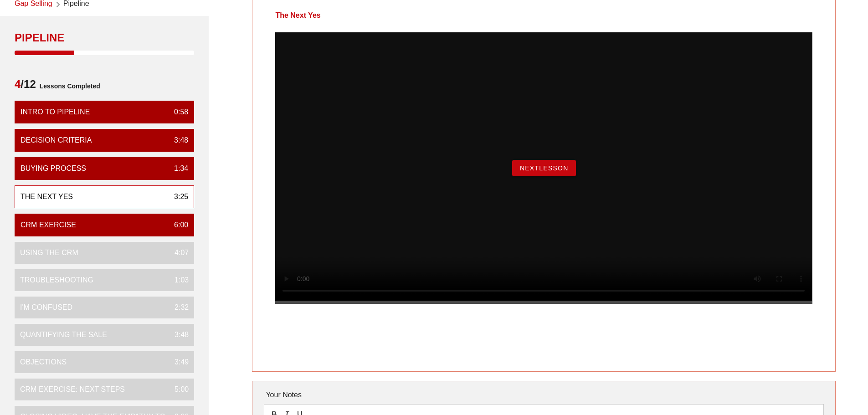 The height and width of the screenshot is (415, 868). I want to click on button: NextLesson, so click(544, 168).